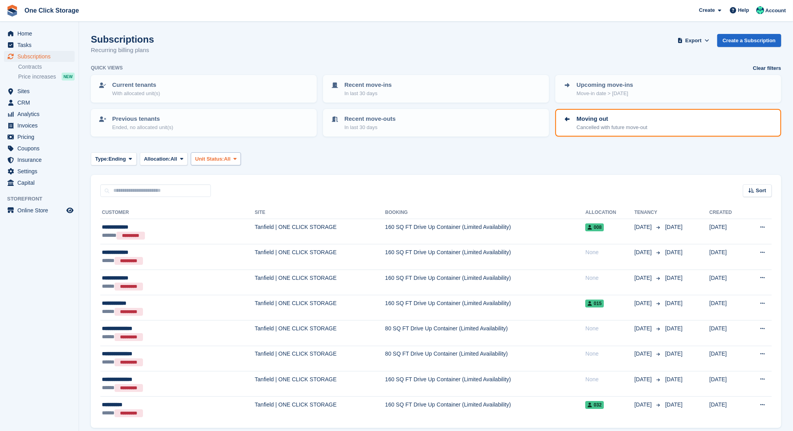 Image resolution: width=793 pixels, height=431 pixels. What do you see at coordinates (744, 10) in the screenshot?
I see `span: Help` at bounding box center [744, 10].